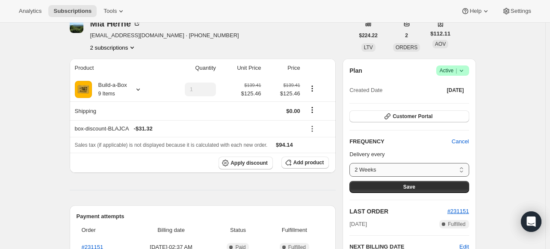 The image size is (550, 249). Describe the element at coordinates (460, 141) in the screenshot. I see `span: Cancel` at that location.